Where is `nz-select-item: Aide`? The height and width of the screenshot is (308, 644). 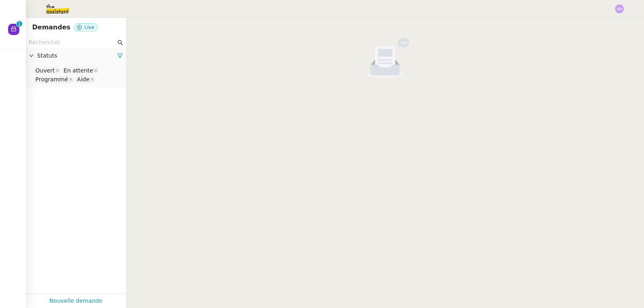 nz-select-item: Aide is located at coordinates (85, 79).